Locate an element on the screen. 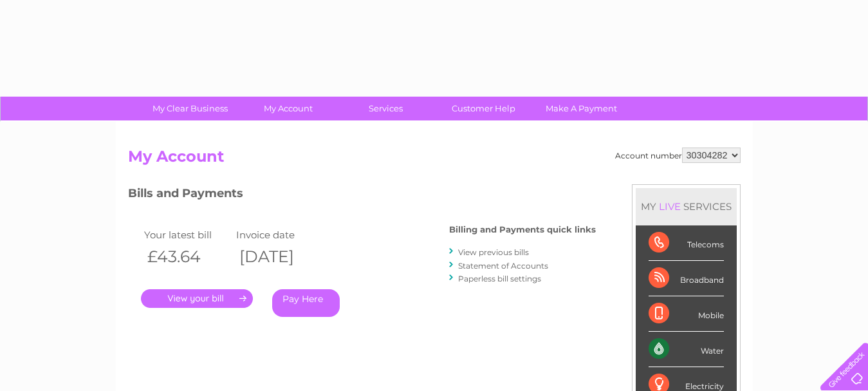 The height and width of the screenshot is (391, 868). th: £43.64 is located at coordinates (187, 256).